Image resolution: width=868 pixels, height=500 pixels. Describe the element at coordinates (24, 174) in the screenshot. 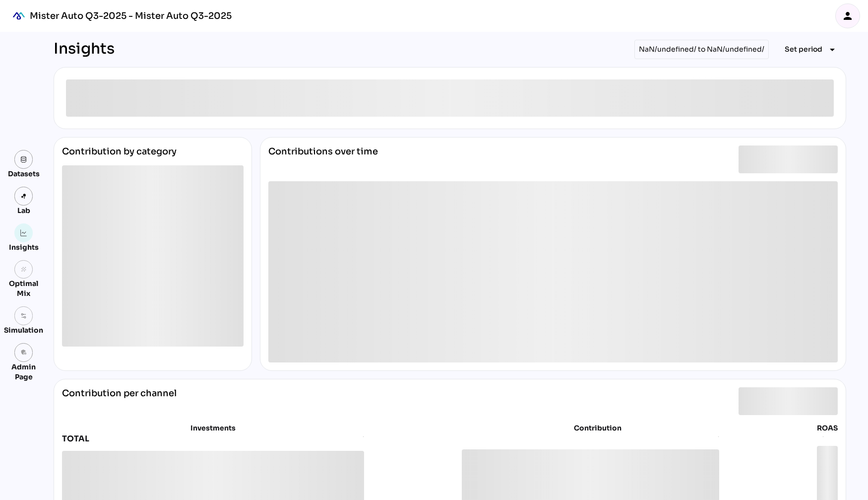

I see `div: Datasets` at that location.